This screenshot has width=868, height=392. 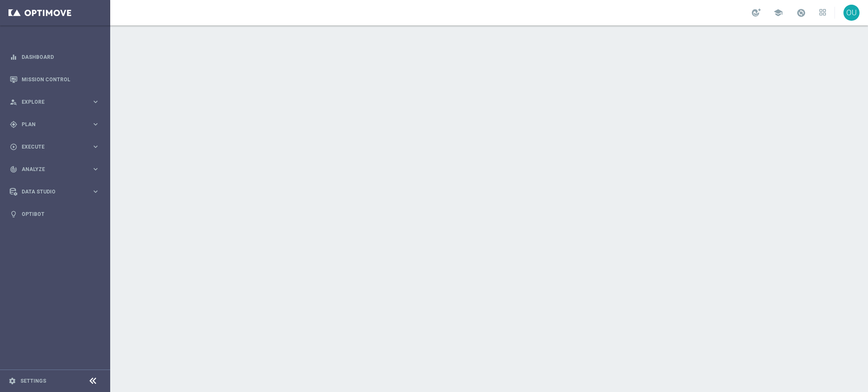 I want to click on div: person_search Explore keyboard_arrow_right, so click(x=55, y=102).